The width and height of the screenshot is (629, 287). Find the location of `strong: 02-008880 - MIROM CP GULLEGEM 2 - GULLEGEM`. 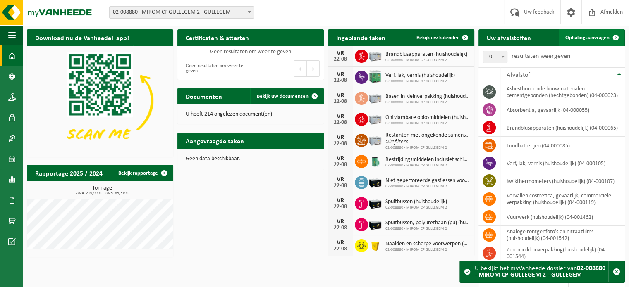

strong: 02-008880 - MIROM CP GULLEGEM 2 - GULLEGEM is located at coordinates (540, 272).